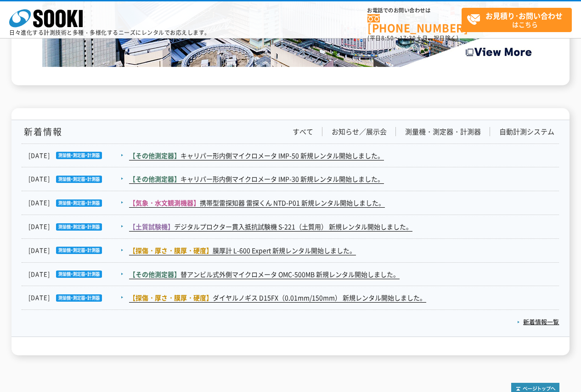 The width and height of the screenshot is (581, 392). Describe the element at coordinates (524, 15) in the screenshot. I see `strong: お見積り･お問い合わせ` at that location.